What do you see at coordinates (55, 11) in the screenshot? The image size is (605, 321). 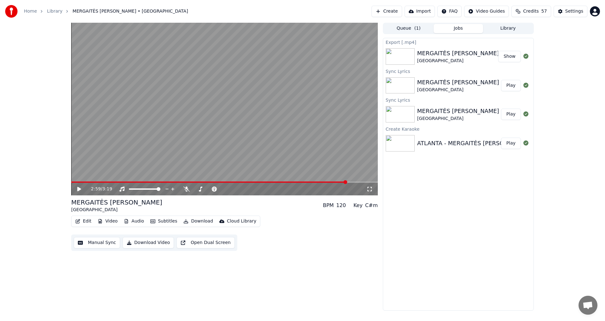 I see `a: Library` at bounding box center [55, 11].